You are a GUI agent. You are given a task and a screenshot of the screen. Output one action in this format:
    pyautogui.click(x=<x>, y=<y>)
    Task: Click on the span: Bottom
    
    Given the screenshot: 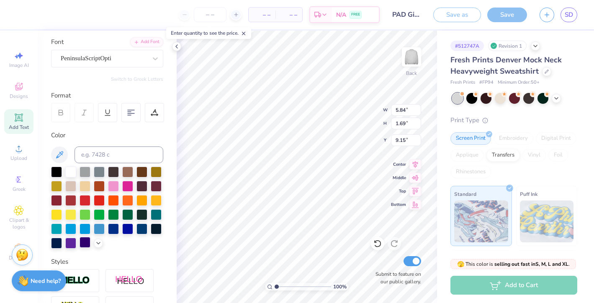 What is the action you would take?
    pyautogui.click(x=398, y=205)
    